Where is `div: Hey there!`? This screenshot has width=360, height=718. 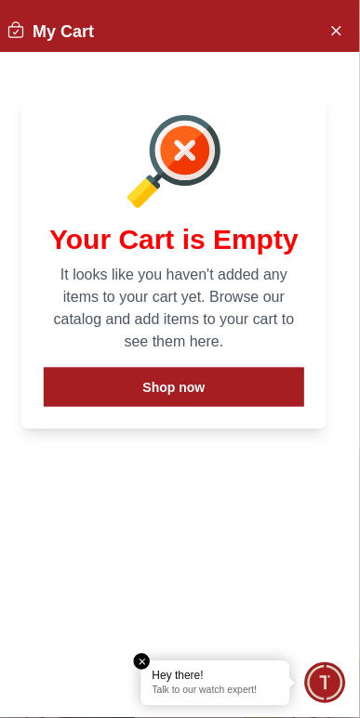 div: Hey there! is located at coordinates (216, 676).